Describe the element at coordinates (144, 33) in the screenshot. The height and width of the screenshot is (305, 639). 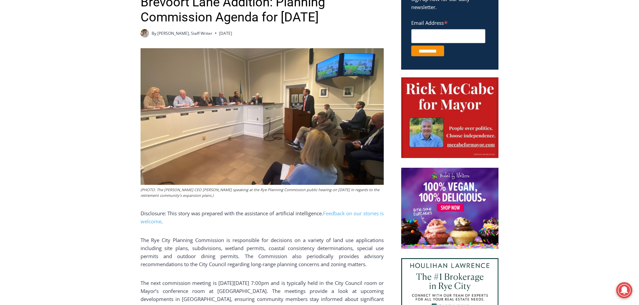
I see `a: Author image` at that location.